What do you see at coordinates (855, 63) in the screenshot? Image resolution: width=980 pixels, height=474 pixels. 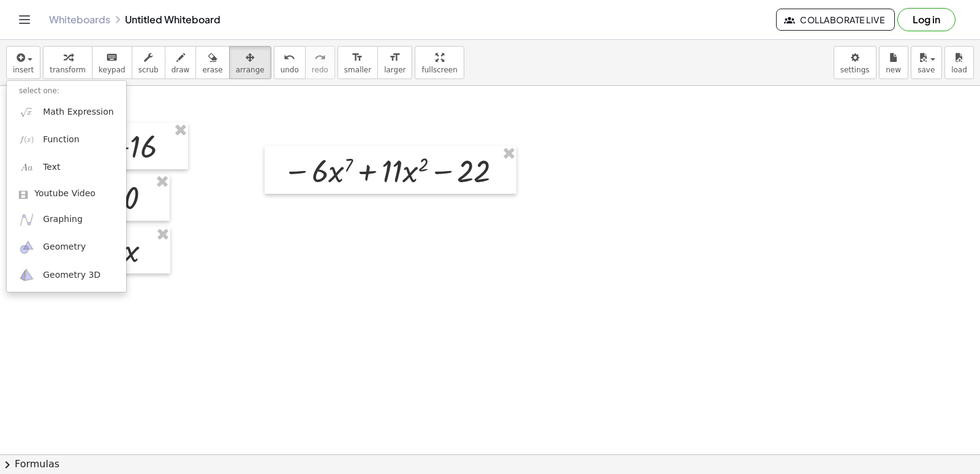 I see `button: settings` at bounding box center [855, 63].